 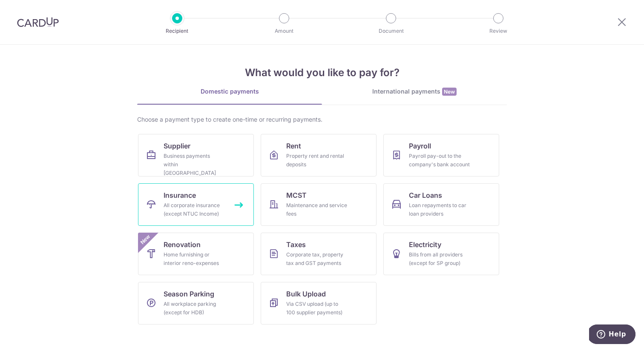 What do you see at coordinates (177, 31) in the screenshot?
I see `p: Recipient` at bounding box center [177, 31].